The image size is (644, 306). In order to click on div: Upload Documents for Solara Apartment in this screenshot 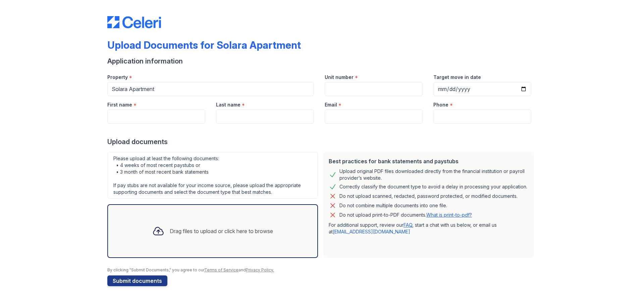, I will do `click(204, 45)`.